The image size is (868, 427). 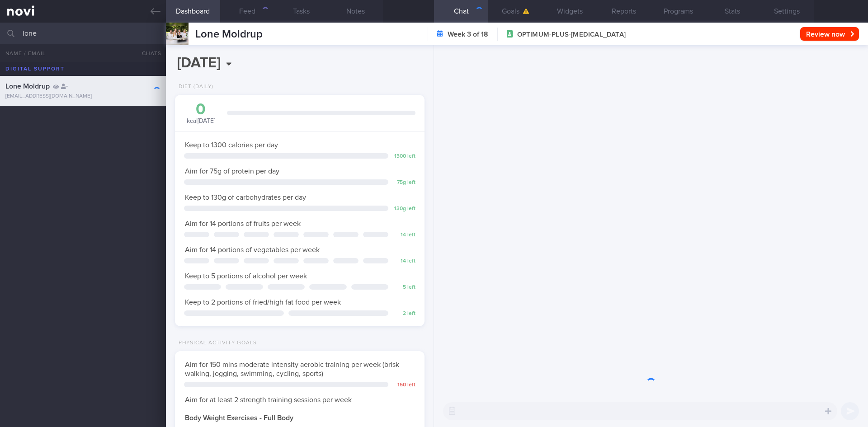 I want to click on strong: Body Weight Exercises - Full Body, so click(x=239, y=418).